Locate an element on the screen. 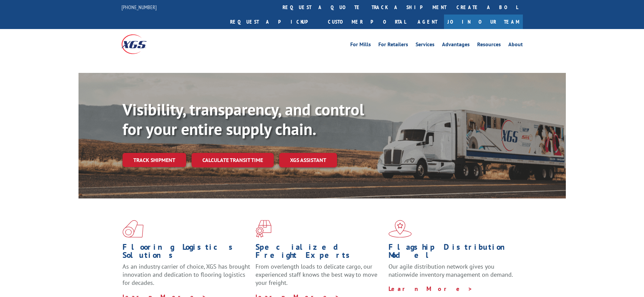 This screenshot has height=297, width=644. a: Join Our Team is located at coordinates (483, 22).